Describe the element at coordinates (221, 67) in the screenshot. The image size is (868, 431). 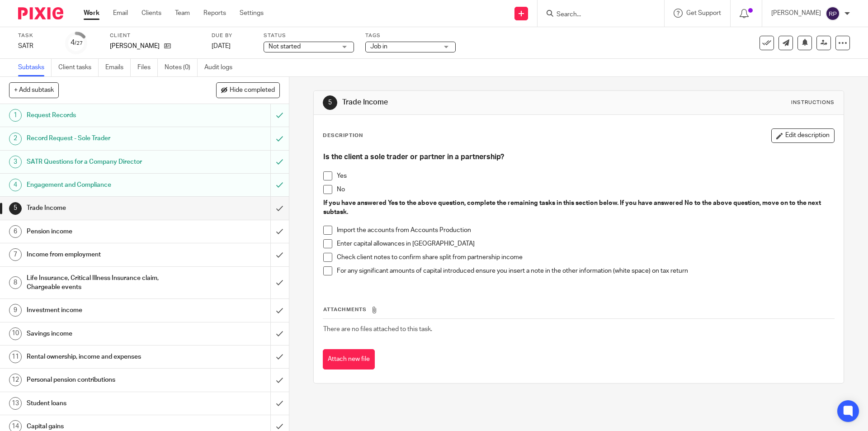
I see `a: Audit logs` at that location.